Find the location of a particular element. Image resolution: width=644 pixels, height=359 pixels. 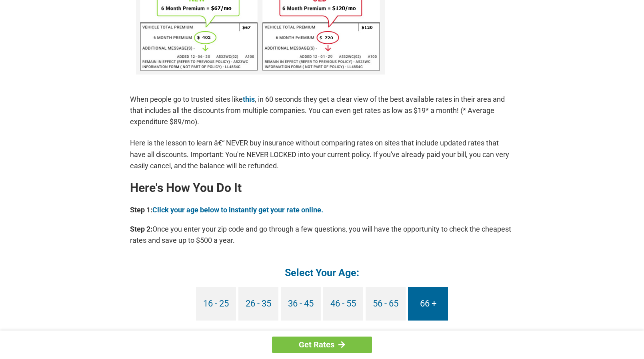

a: Click your age below to instantly get your rate online. is located at coordinates (238, 209).